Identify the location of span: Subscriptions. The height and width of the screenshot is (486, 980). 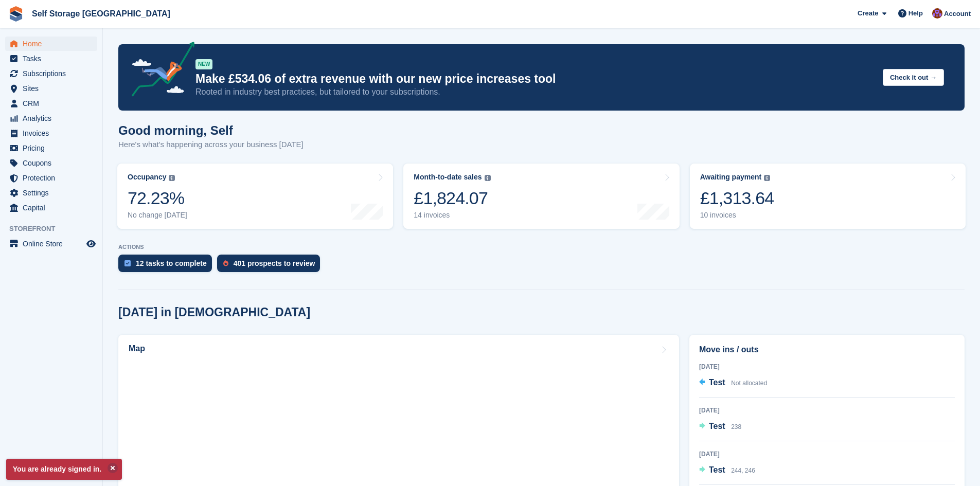
(54, 74).